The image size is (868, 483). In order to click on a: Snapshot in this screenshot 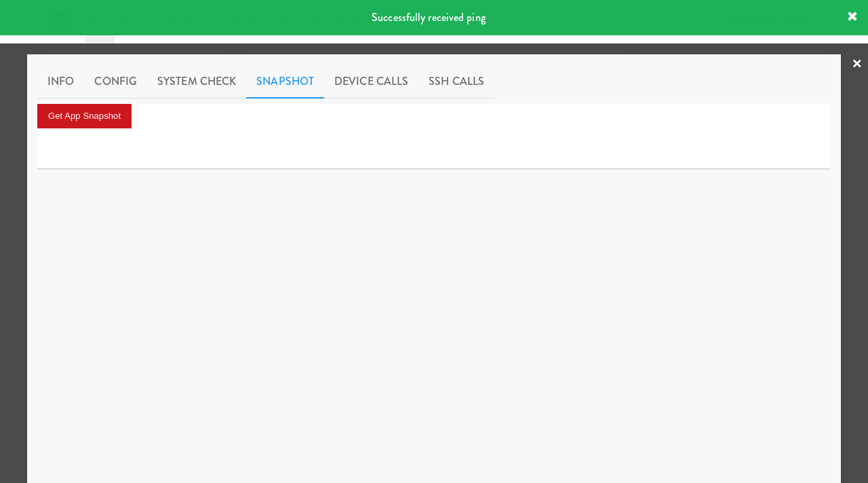, I will do `click(285, 82)`.